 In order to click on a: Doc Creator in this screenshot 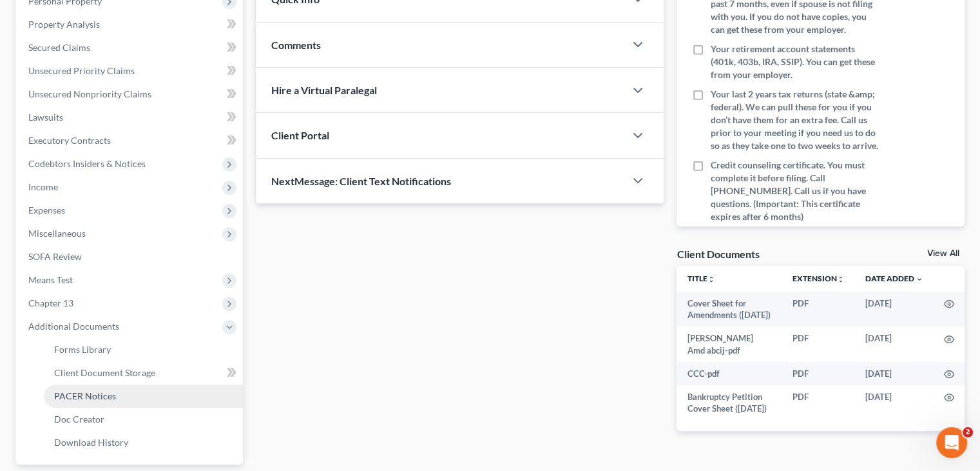, I will do `click(143, 419)`.